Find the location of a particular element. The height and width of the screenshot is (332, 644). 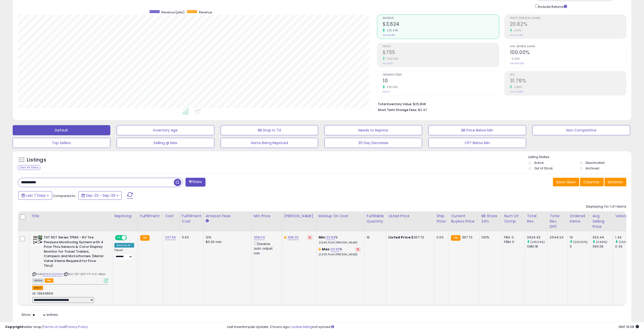

div: Markup on Cost is located at coordinates (340, 216).